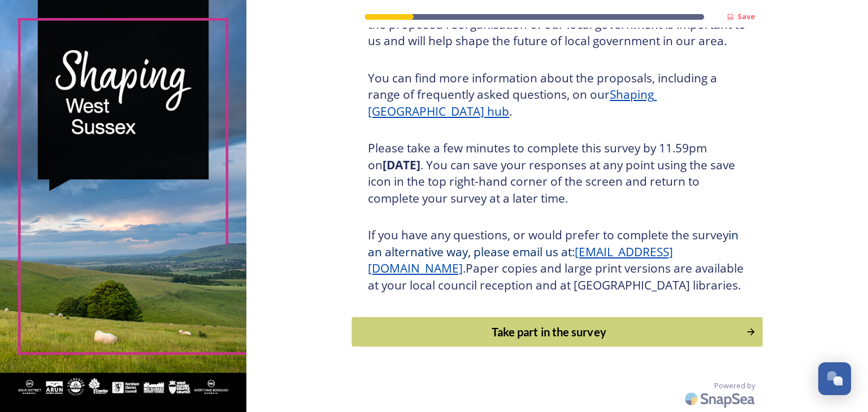  What do you see at coordinates (558, 260) in the screenshot?
I see `h3: If you have any questions, or would prefer to complete the survey Paper copies and large print ve...` at bounding box center [558, 260].